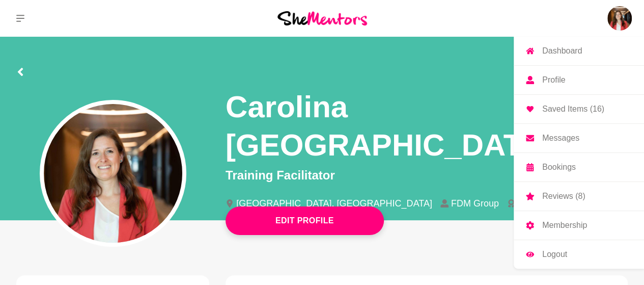 The image size is (644, 285). Describe the element at coordinates (573, 109) in the screenshot. I see `p: Saved Items (16)` at that location.